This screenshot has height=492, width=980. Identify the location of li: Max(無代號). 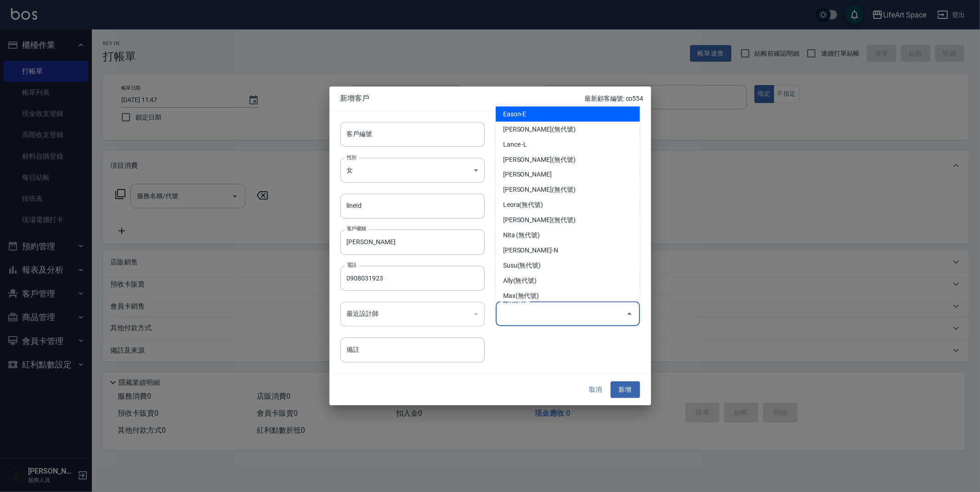
(568, 296).